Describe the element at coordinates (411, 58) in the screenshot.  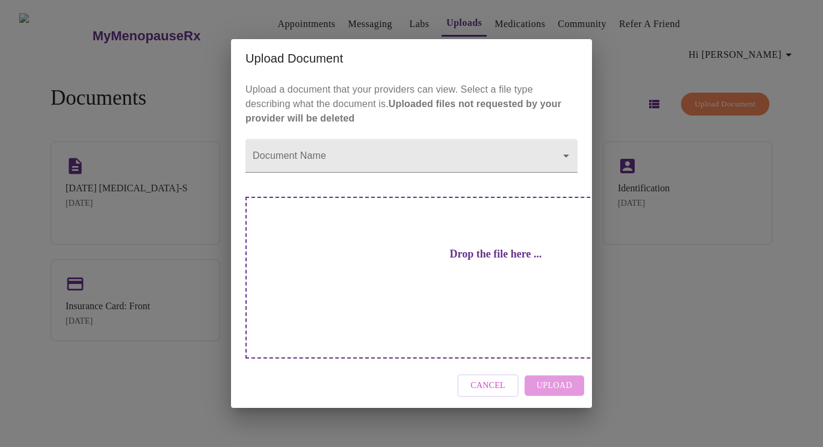
I see `h2: Upload Document` at that location.